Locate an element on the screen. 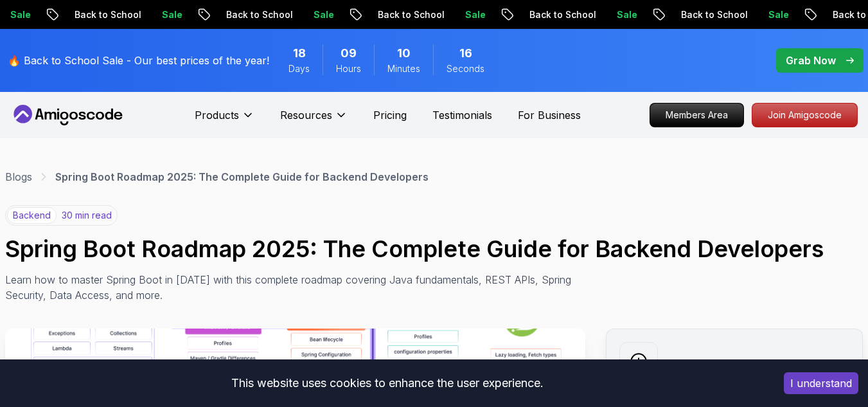 The width and height of the screenshot is (868, 407). a: Testimonials is located at coordinates (462, 115).